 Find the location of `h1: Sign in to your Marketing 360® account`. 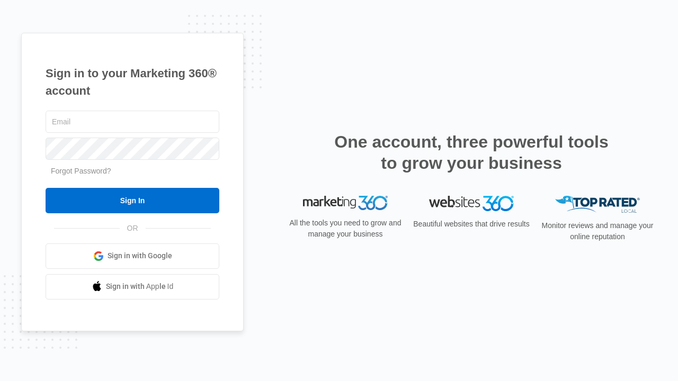

h1: Sign in to your Marketing 360® account is located at coordinates (132, 82).